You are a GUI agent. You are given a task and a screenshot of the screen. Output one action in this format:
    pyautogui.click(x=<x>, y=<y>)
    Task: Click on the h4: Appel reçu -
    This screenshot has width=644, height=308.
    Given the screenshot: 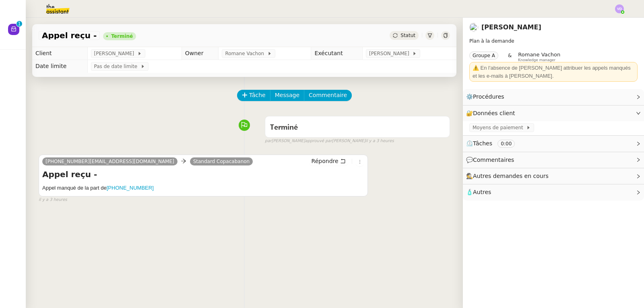 What is the action you would take?
    pyautogui.click(x=203, y=175)
    